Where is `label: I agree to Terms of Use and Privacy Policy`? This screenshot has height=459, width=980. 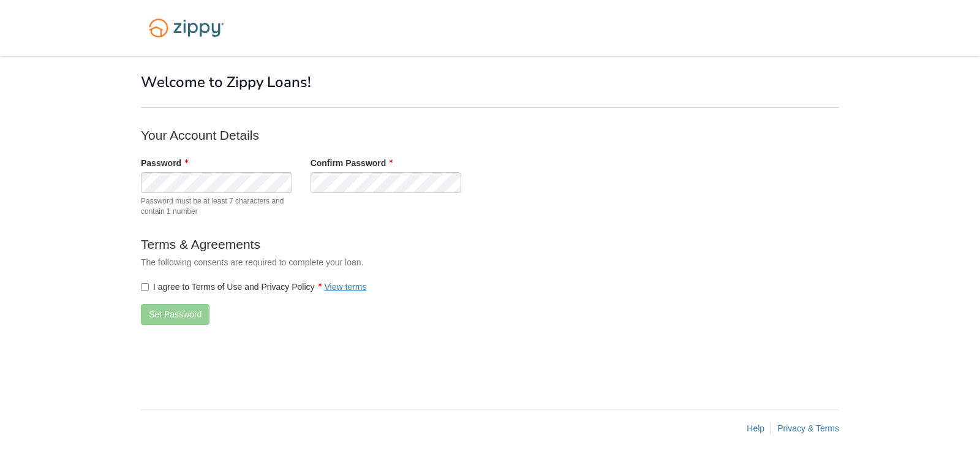 label: I agree to Terms of Use and Privacy Policy is located at coordinates (254, 286).